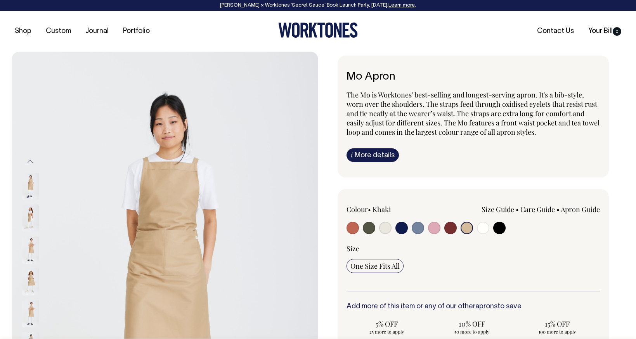  Describe the element at coordinates (472, 324) in the screenshot. I see `span: 10% OFF` at that location.